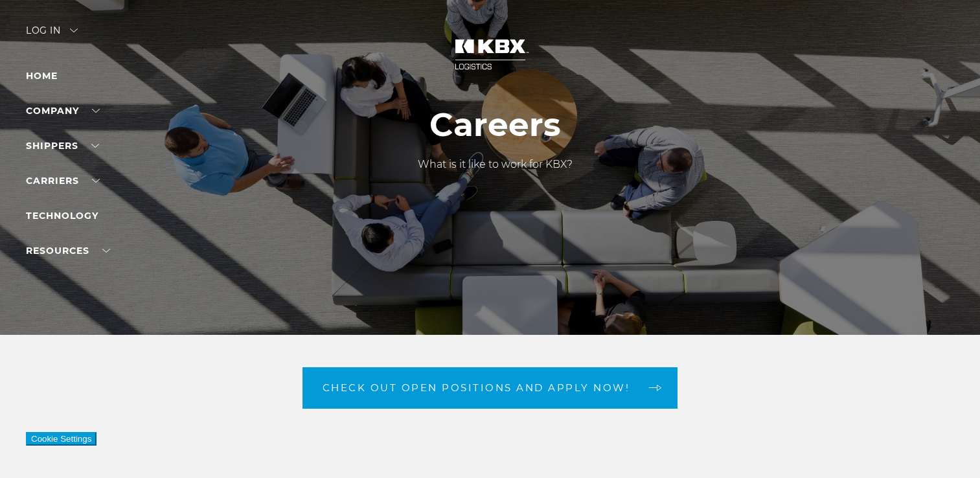 This screenshot has height=478, width=980. What do you see at coordinates (490, 388) in the screenshot?
I see `a: Check out open positions and apply now! arrow arrow` at bounding box center [490, 388].